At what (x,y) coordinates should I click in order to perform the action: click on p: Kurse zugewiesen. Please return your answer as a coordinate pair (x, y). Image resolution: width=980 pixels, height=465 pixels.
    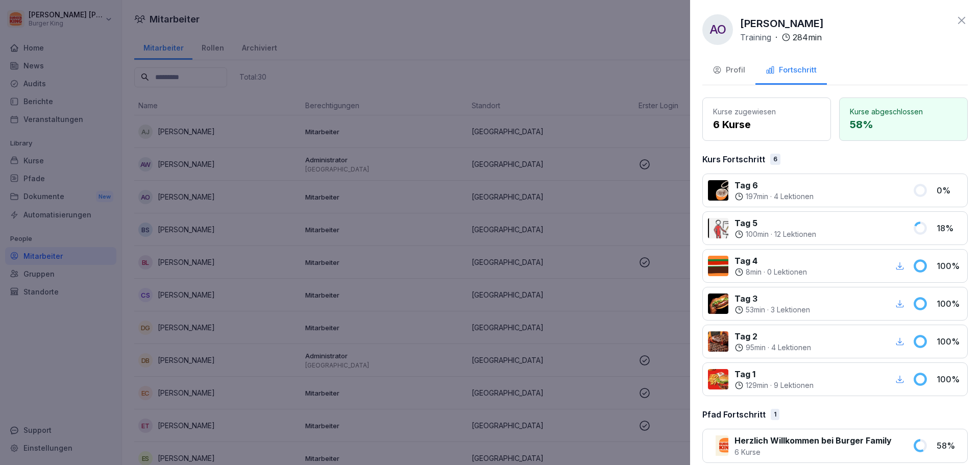
    Looking at the image, I should click on (766, 111).